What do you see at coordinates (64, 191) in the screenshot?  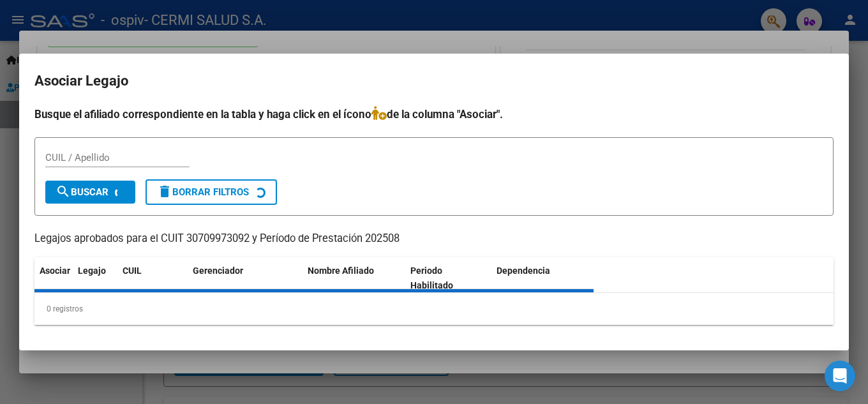 I see `mat-icon: search` at bounding box center [64, 191].